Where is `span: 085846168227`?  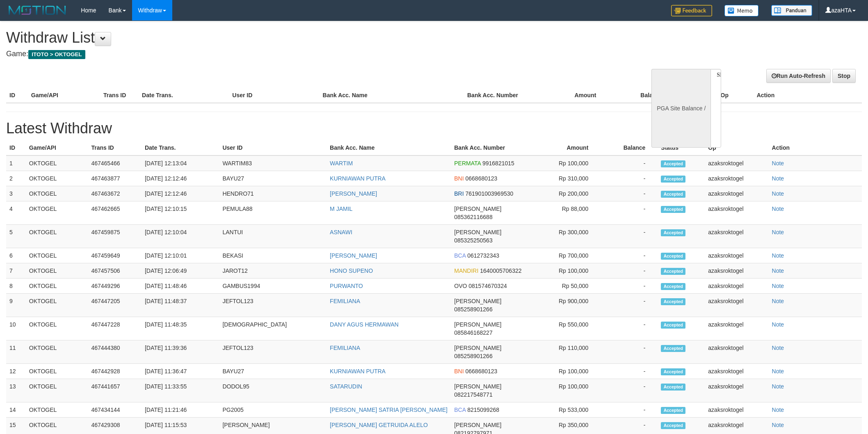
span: 085846168227 is located at coordinates (473, 333).